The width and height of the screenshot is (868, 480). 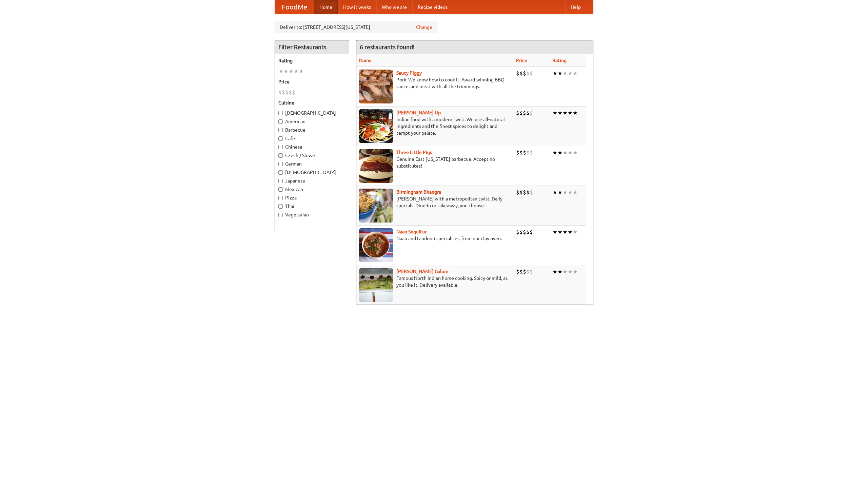 I want to click on label: German, so click(x=312, y=164).